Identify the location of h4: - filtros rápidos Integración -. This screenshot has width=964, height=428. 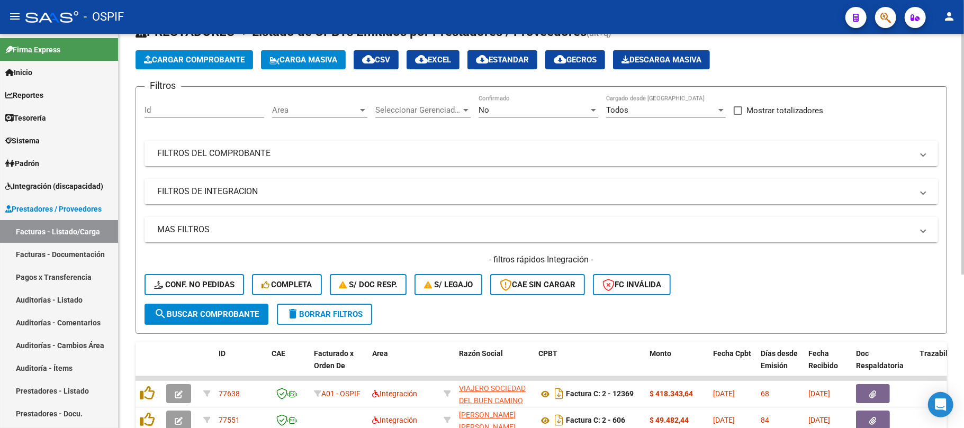
(541, 260).